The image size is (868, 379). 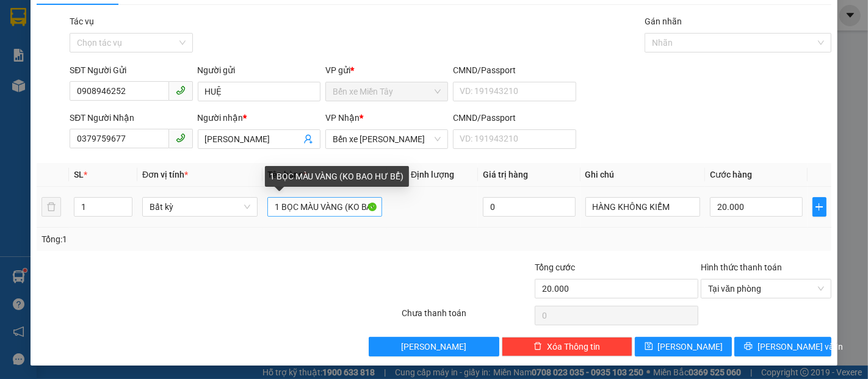 I want to click on div: VP gửi, so click(x=386, y=70).